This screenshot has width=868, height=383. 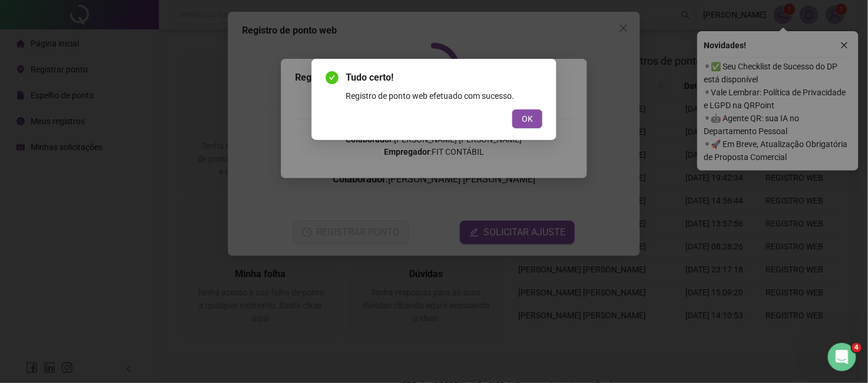 What do you see at coordinates (527, 119) in the screenshot?
I see `span: OK` at bounding box center [527, 119].